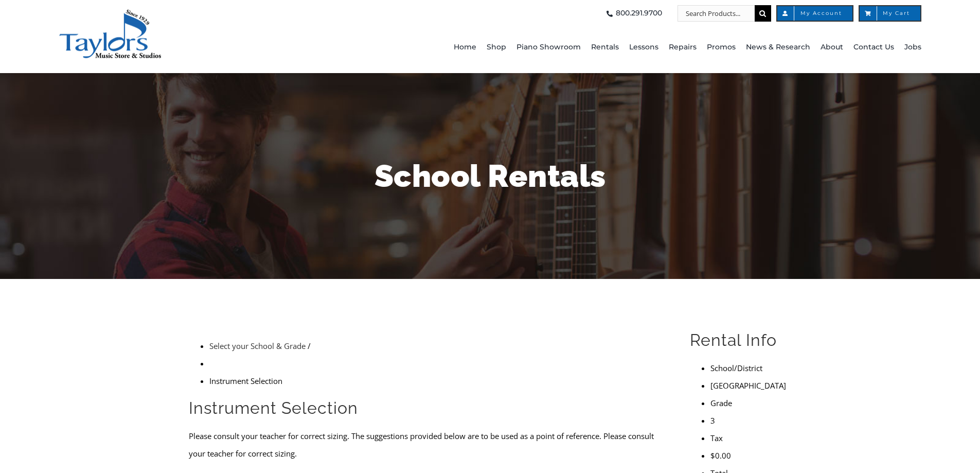 This screenshot has width=980, height=473. I want to click on li: Tax, so click(751, 438).